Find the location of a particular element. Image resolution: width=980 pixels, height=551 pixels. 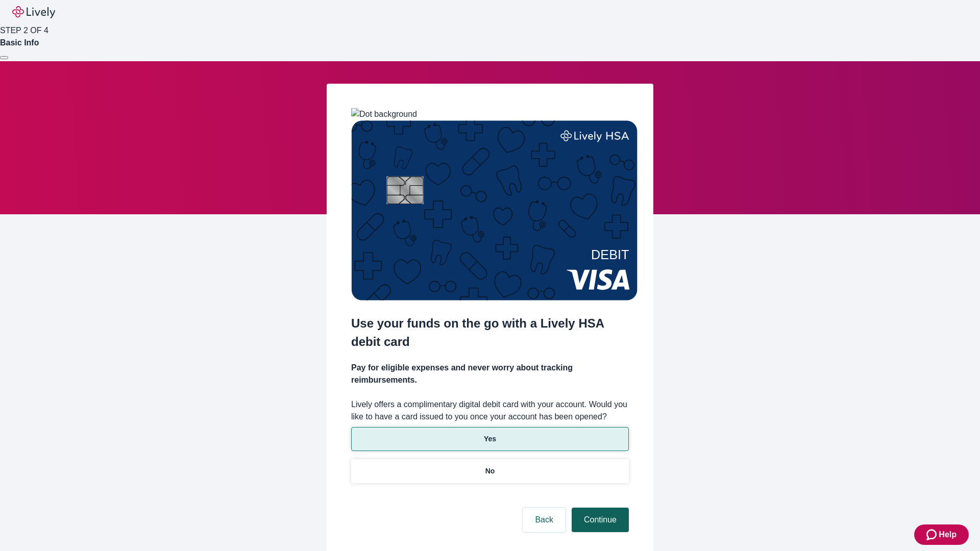

button: Continue is located at coordinates (601, 520).